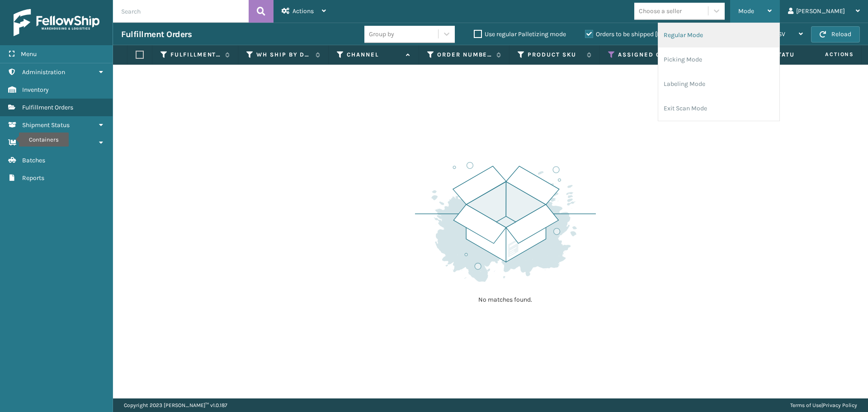  What do you see at coordinates (660, 11) in the screenshot?
I see `div: Choose a seller` at bounding box center [660, 11].